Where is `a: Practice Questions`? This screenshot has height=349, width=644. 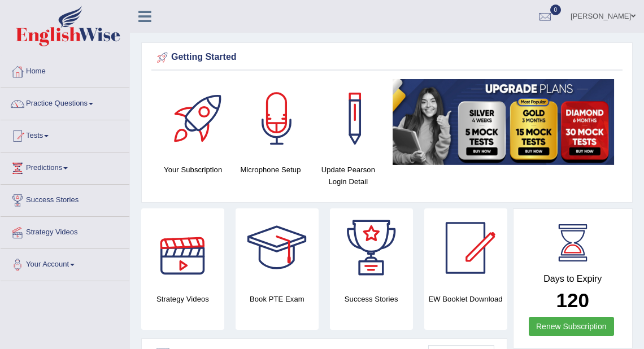
a: Practice Questions is located at coordinates (65, 102).